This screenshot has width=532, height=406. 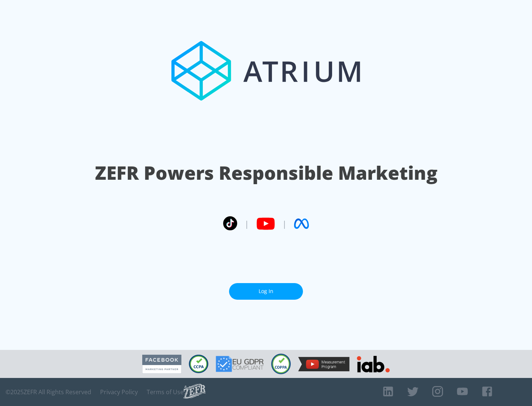 What do you see at coordinates (162, 364) in the screenshot?
I see `img: Facebook Marketing Partner` at bounding box center [162, 364].